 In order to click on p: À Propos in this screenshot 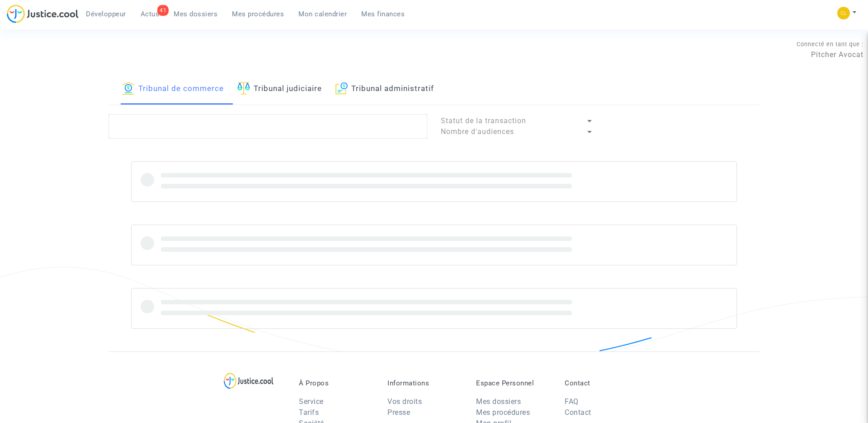, I will do `click(336, 383)`.